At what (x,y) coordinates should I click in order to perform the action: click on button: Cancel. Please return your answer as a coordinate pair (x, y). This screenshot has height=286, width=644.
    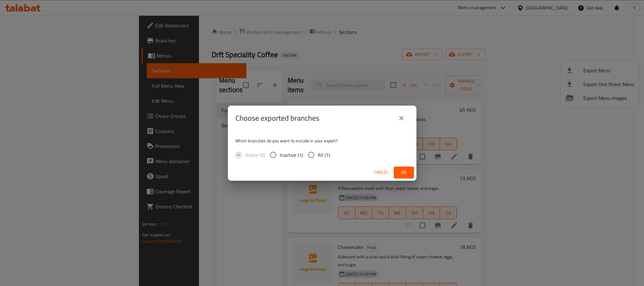
    Looking at the image, I should click on (381, 172).